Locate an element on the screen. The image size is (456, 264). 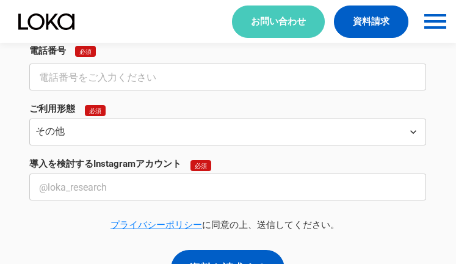
input: 電話番号をご入力ください is located at coordinates (228, 77).